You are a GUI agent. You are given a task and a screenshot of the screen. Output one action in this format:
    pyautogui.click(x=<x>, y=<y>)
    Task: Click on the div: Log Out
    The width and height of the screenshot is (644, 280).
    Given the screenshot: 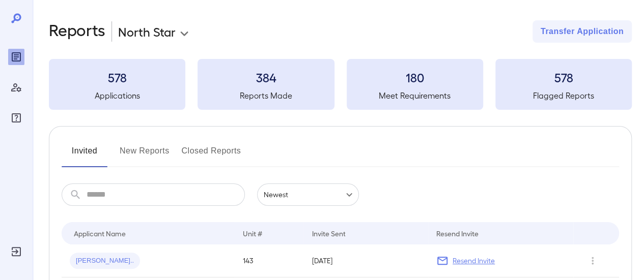 What is the action you would take?
    pyautogui.click(x=16, y=252)
    